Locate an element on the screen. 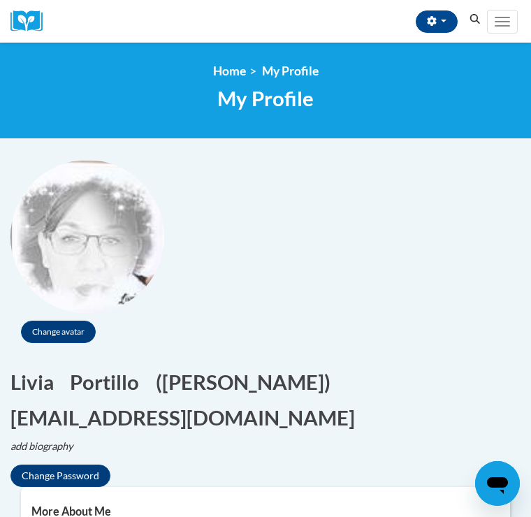 This screenshot has height=517, width=531. img: profile avatar is located at coordinates (87, 237).